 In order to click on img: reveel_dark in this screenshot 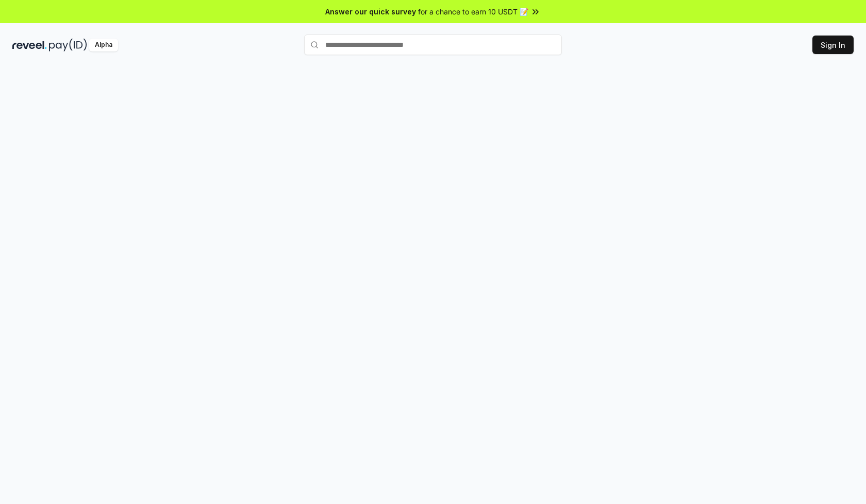, I will do `click(29, 45)`.